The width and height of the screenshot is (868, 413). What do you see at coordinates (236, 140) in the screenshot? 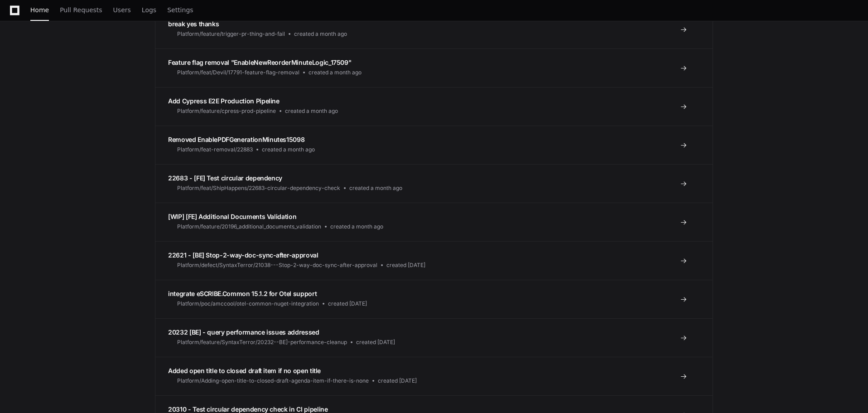
I see `span: Removed EnablePDFGenerationMinutes15098` at bounding box center [236, 140].